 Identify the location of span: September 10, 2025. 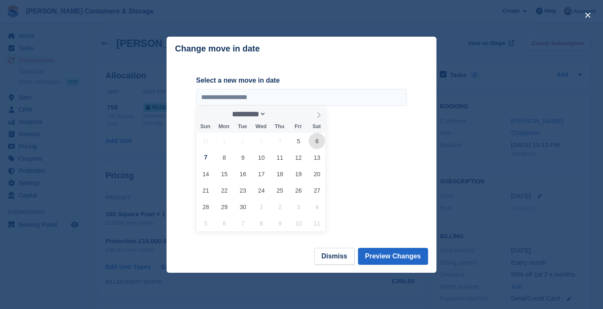
(261, 157).